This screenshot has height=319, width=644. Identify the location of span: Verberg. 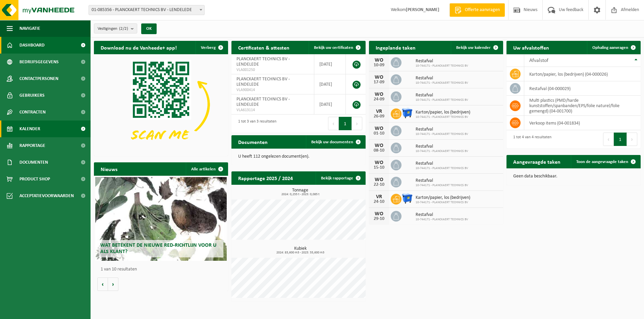
(208, 48).